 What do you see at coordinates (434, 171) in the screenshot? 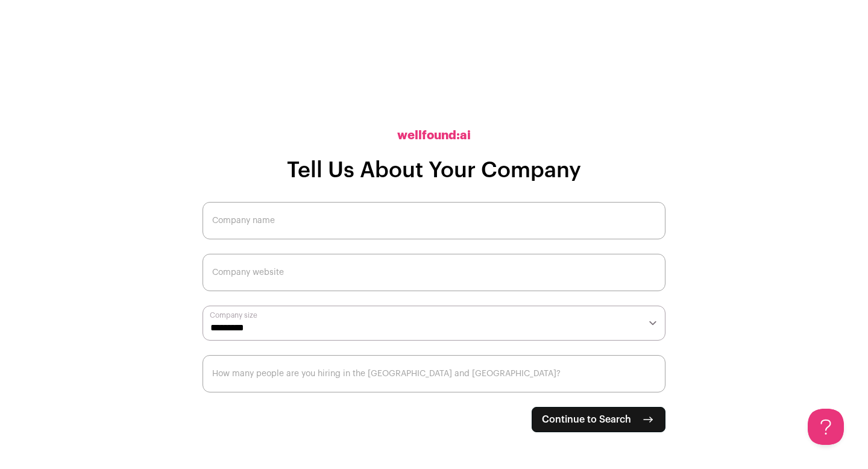
I see `h1: Tell Us About Your Company` at bounding box center [434, 171].